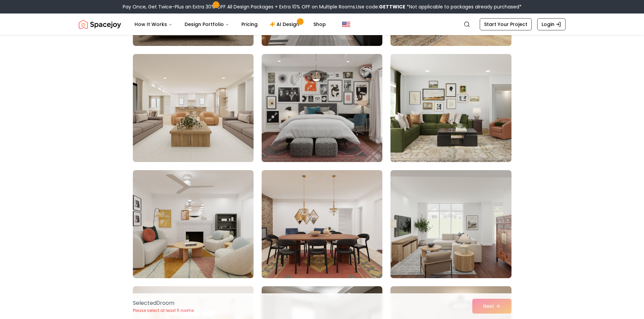 The height and width of the screenshot is (319, 644). I want to click on img: Room room-9, so click(451, 108).